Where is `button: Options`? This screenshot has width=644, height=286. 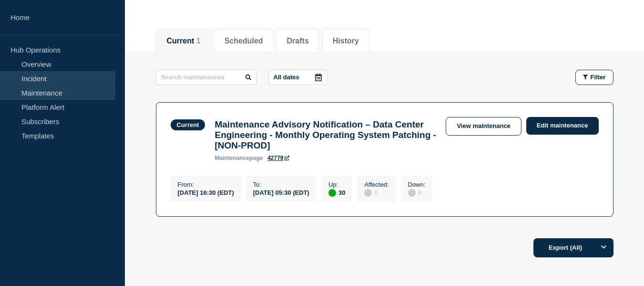
button: Options is located at coordinates (604, 248).